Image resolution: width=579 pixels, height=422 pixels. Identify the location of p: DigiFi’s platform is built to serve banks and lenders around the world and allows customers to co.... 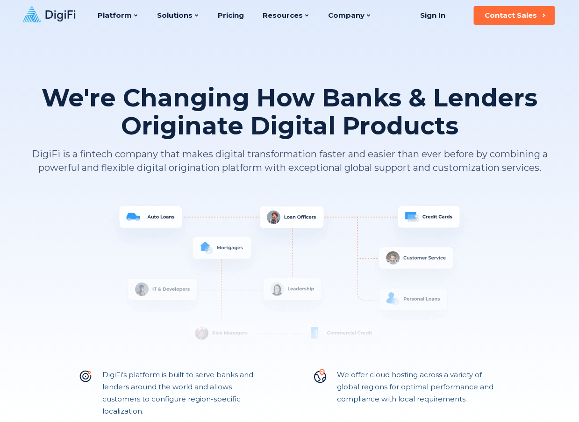
(184, 393).